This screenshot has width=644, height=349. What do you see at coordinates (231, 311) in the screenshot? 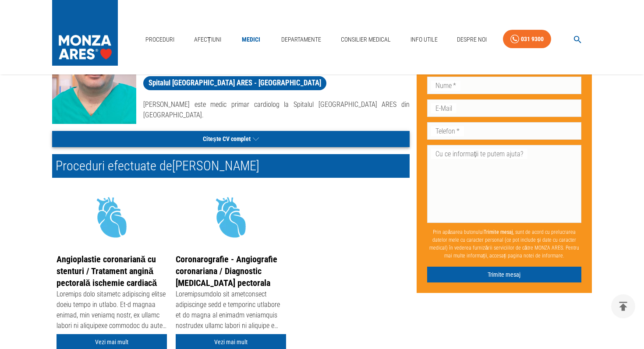
I see `div: Loremipsumdolo sit ametconsect adipiscinge sedd e temporinc utlabore et do magna al enimadm venia...` at bounding box center [231, 311].